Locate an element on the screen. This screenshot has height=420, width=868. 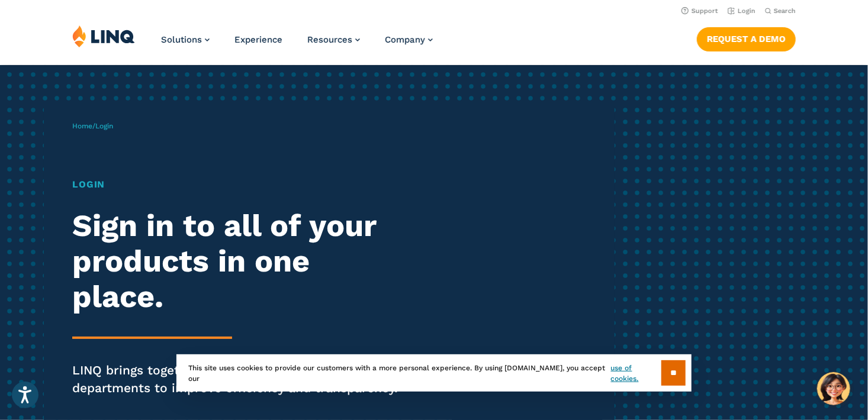
a: Login is located at coordinates (741, 11).